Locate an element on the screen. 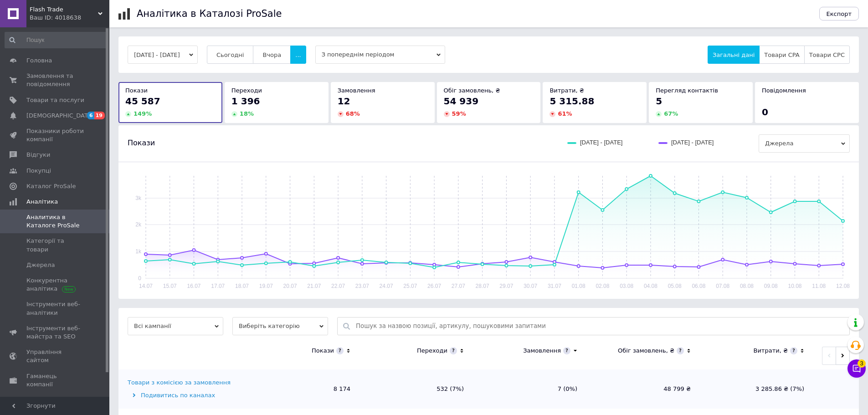 The width and height of the screenshot is (868, 415). td: 8 174 is located at coordinates (303, 389).